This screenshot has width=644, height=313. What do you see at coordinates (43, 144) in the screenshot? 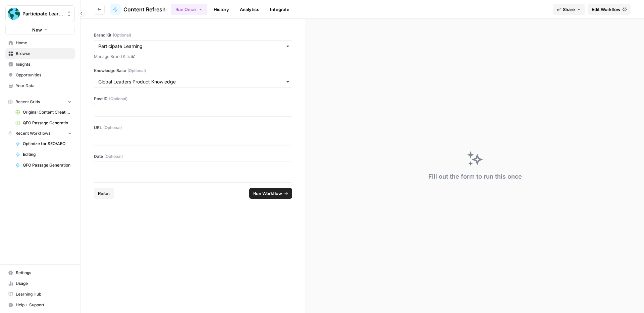
I see `a: Optimize for SEO/AEO` at bounding box center [43, 144].